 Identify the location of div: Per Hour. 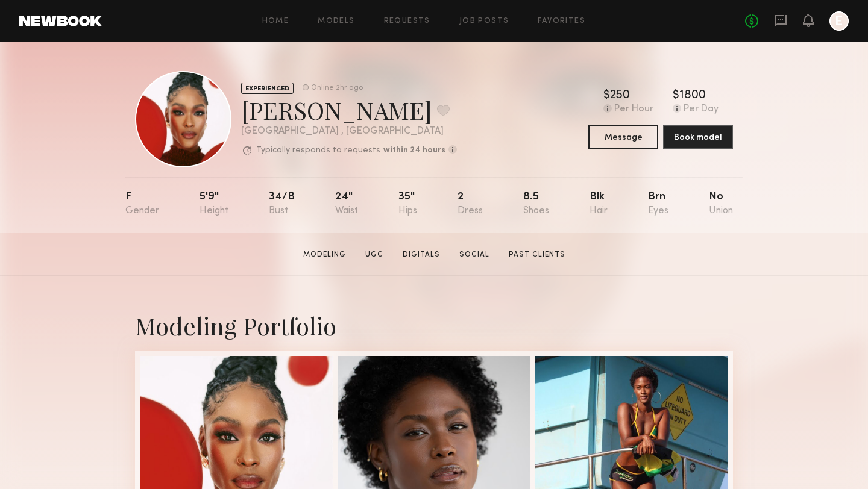
(634, 109).